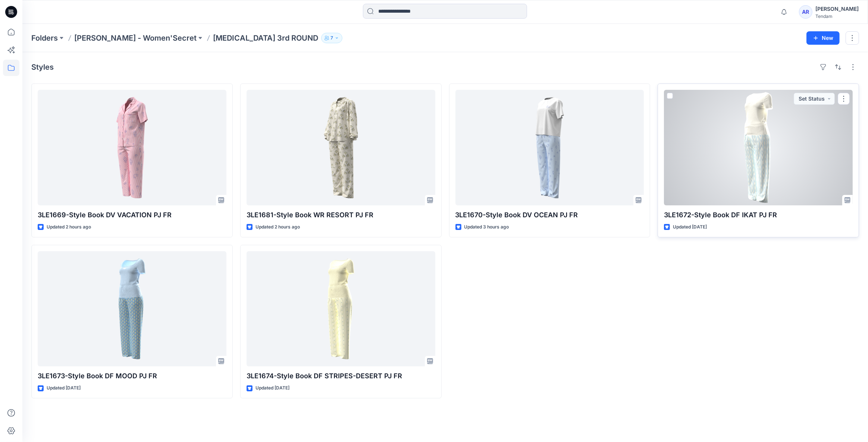  Describe the element at coordinates (42, 67) in the screenshot. I see `h4: Styles` at that location.